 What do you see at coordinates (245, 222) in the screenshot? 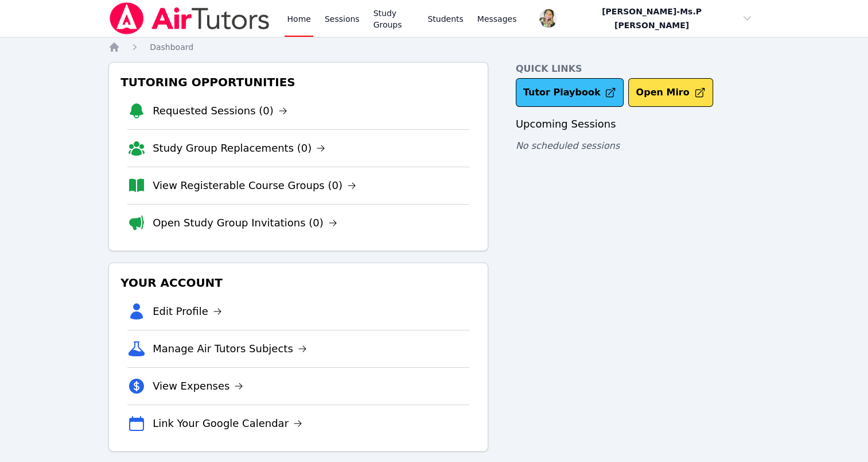
I see `a: Open Study Group Invitations (0)` at bounding box center [245, 222].